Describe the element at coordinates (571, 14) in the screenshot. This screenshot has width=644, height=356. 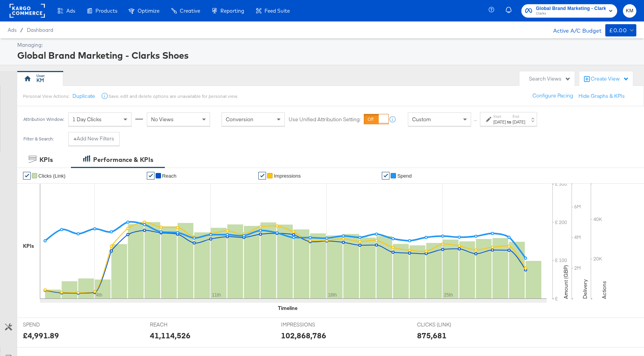
I see `span: Clarks` at that location.